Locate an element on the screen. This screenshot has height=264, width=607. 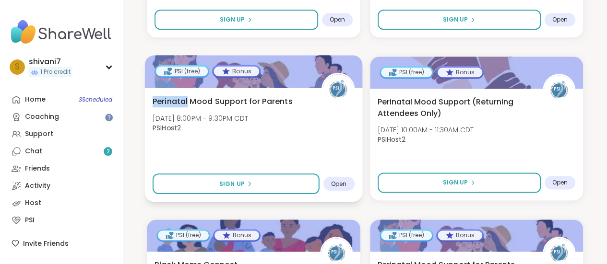
div: shivani7 is located at coordinates (50, 62).